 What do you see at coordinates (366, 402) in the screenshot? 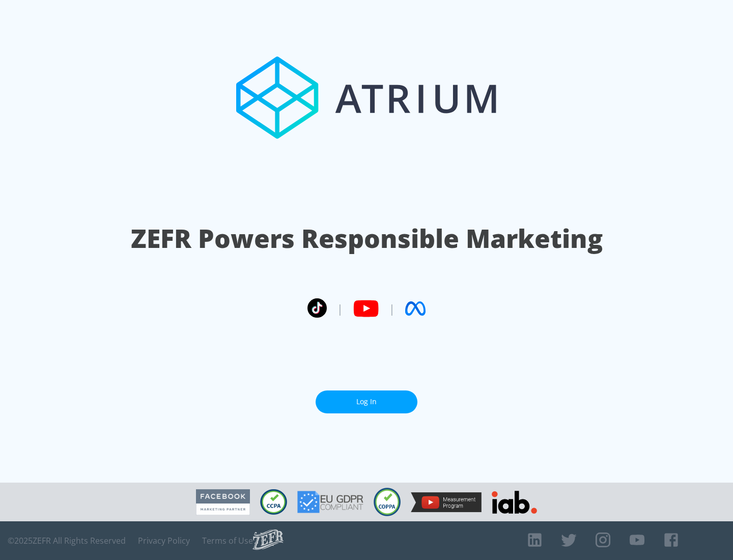
I see `a: Log In` at bounding box center [366, 402].